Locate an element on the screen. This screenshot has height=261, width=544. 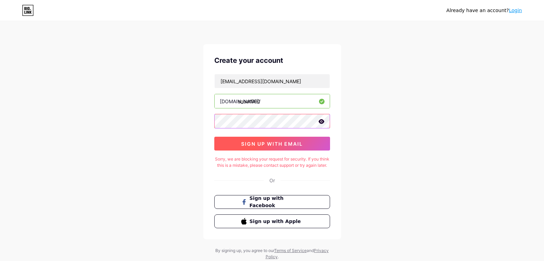
div: Already have an account? is located at coordinates (484, 10).